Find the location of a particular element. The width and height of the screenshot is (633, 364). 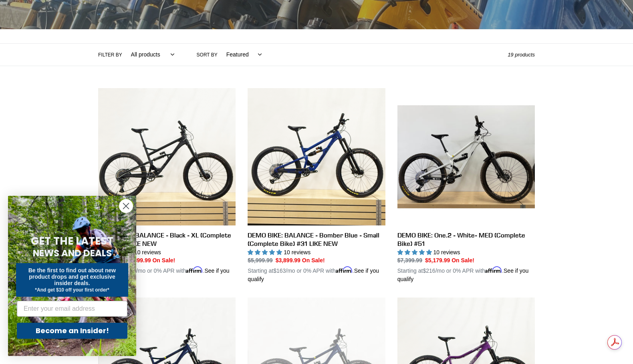

span: GET THE LATEST is located at coordinates (72, 241).